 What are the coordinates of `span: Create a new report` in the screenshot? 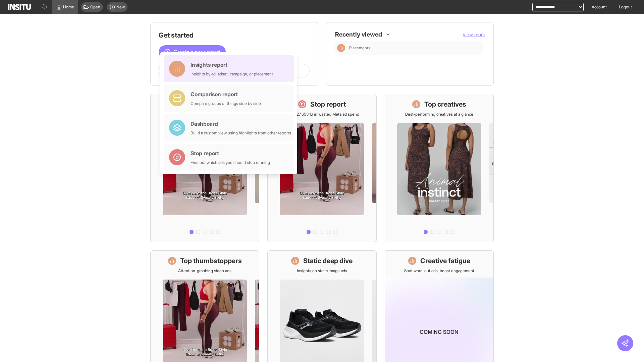 It's located at (197, 52).